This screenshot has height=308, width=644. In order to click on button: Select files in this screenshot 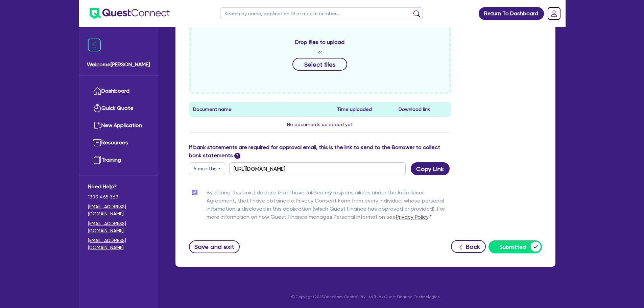, I will do `click(320, 64)`.